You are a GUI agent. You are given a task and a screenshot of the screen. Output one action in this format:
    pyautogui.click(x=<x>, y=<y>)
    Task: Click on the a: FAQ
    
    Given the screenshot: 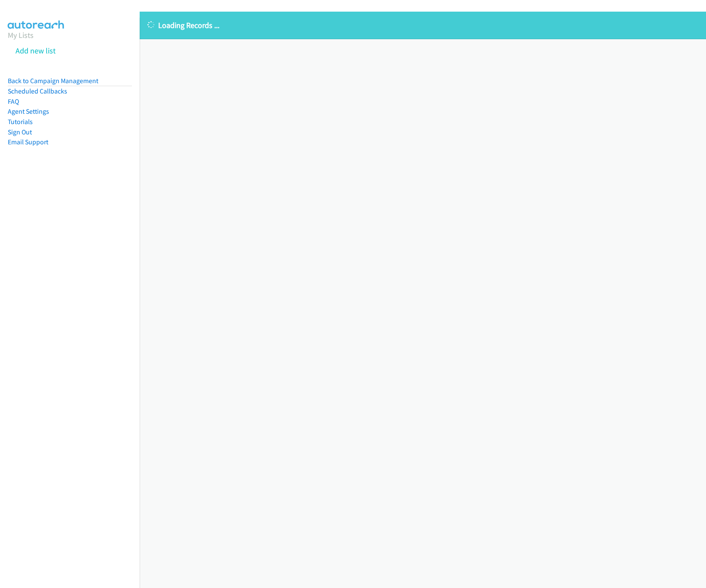 What is the action you would take?
    pyautogui.click(x=13, y=101)
    